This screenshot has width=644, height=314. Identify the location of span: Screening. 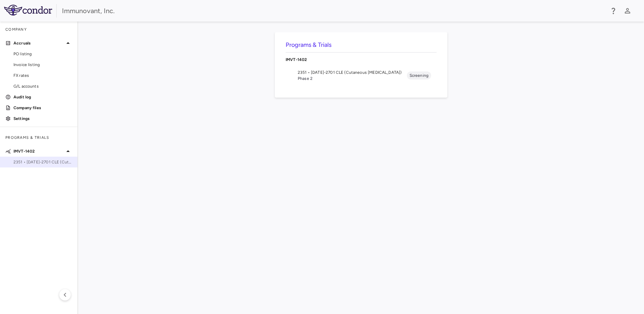
(419, 76).